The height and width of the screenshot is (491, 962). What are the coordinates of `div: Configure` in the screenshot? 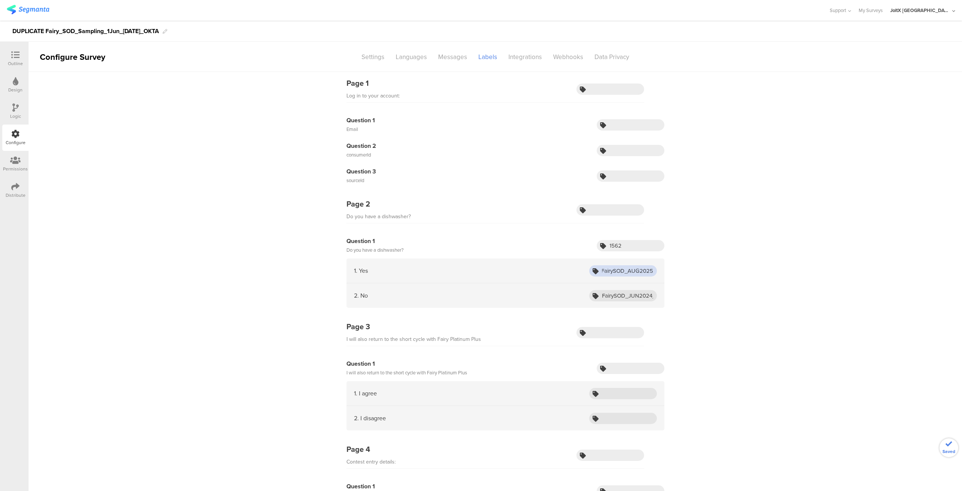 It's located at (15, 142).